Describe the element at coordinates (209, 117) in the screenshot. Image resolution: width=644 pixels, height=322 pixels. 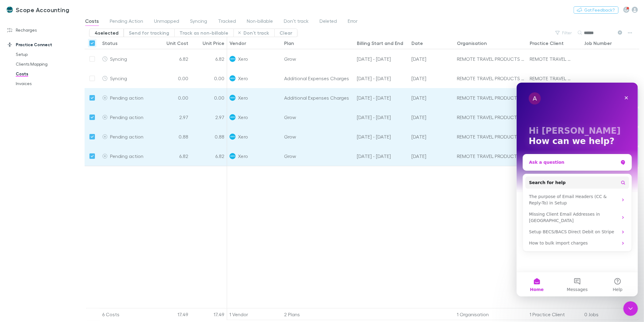
I see `div: 2.97` at that location.